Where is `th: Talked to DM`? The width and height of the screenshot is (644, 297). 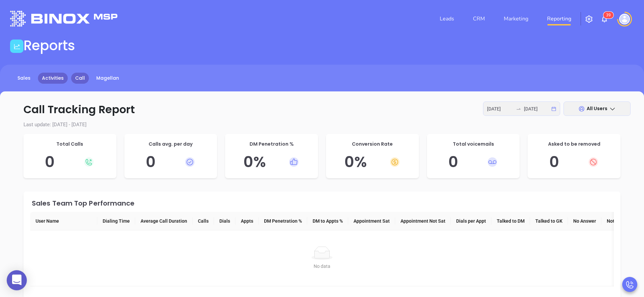 th: Talked to DM is located at coordinates (510, 221).